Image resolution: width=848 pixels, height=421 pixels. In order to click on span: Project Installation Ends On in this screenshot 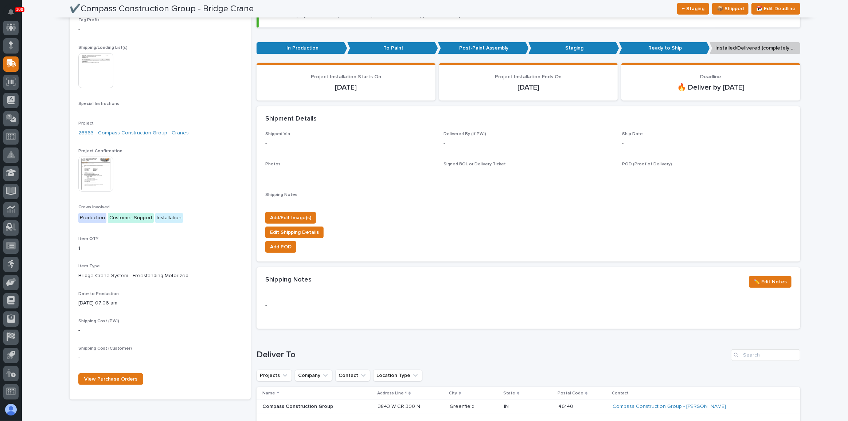, I will do `click(529, 77)`.